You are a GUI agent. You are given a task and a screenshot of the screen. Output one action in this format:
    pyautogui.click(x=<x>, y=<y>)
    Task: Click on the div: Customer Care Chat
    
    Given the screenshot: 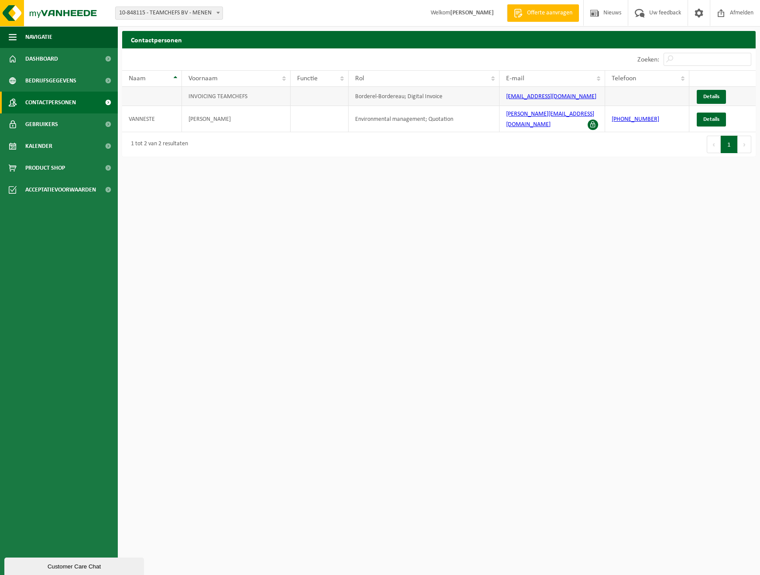 What is the action you would take?
    pyautogui.click(x=70, y=10)
    